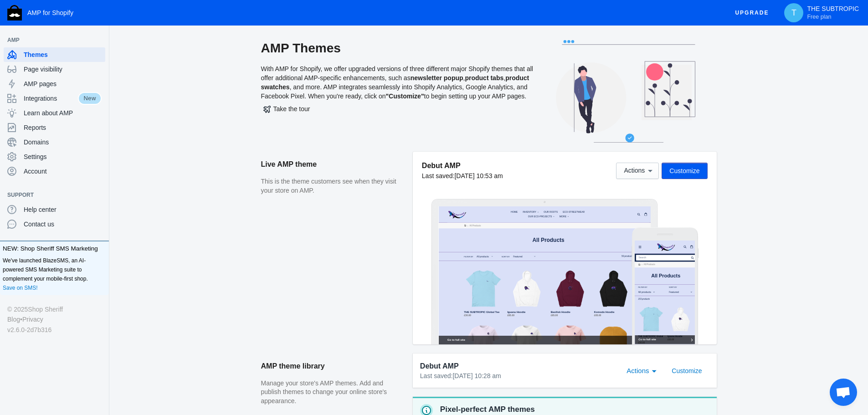 This screenshot has height=415, width=868. Describe the element at coordinates (54, 99) in the screenshot. I see `a: IntegrationsNew` at that location.